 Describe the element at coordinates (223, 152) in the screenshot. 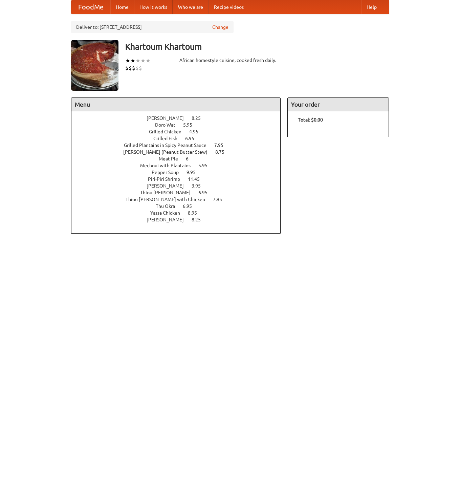

I see `span: 8.75` at that location.